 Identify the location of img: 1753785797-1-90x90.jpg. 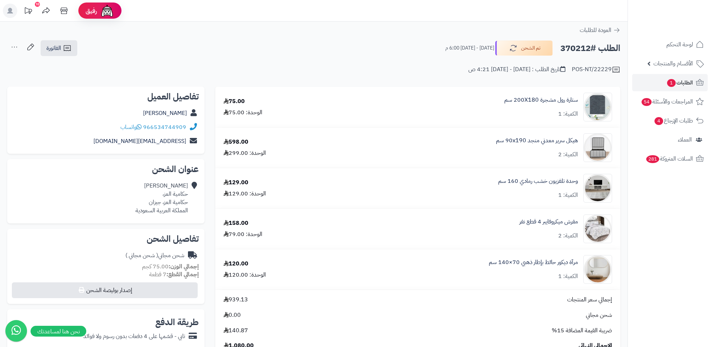
(598, 270).